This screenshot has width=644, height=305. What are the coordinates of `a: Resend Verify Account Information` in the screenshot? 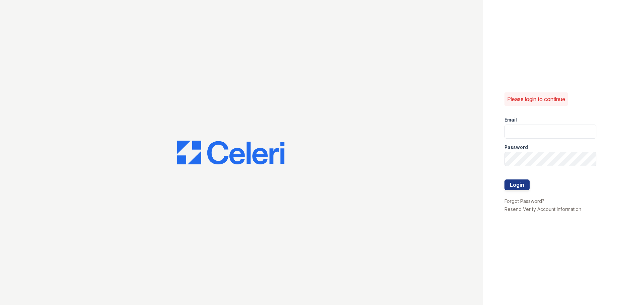 It's located at (543, 209).